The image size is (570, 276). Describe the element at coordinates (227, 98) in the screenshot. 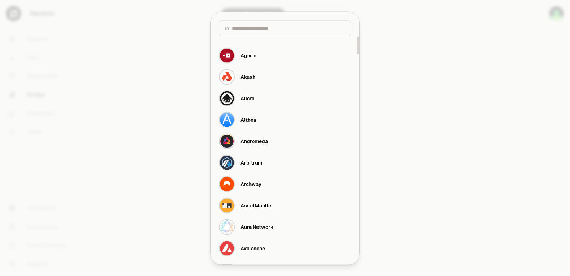

I see `img: Allora Logo` at that location.